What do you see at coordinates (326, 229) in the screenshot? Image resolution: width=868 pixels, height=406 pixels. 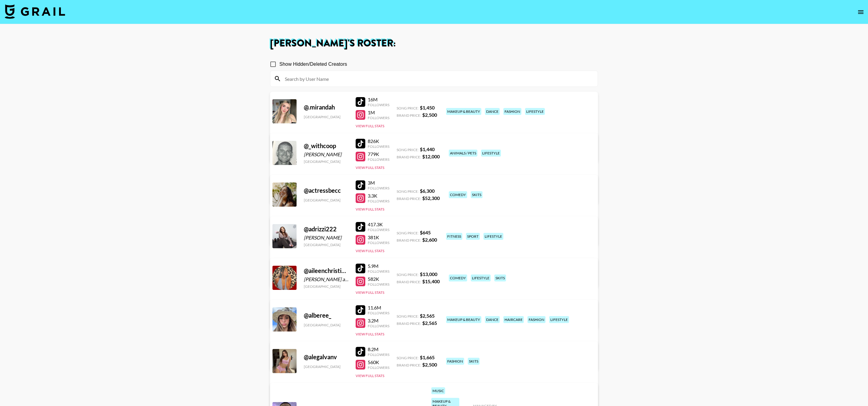 I see `div: @ adrizzi222` at bounding box center [326, 229].